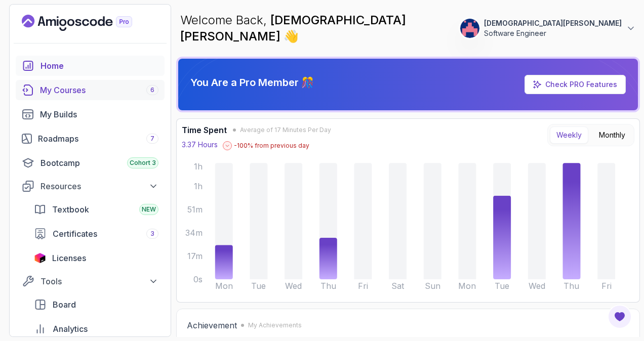 The height and width of the screenshot is (341, 644). I want to click on span: Textbook, so click(70, 210).